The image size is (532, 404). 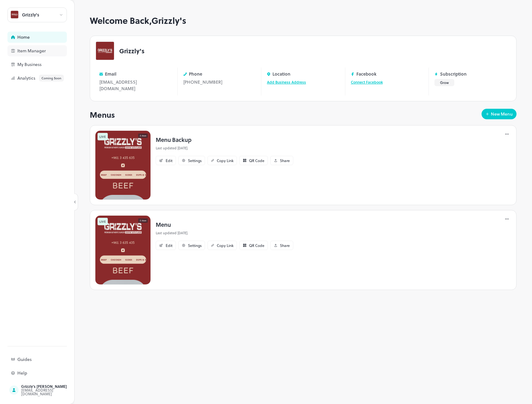 What do you see at coordinates (286, 82) in the screenshot?
I see `a: Add Business Address` at bounding box center [286, 82].